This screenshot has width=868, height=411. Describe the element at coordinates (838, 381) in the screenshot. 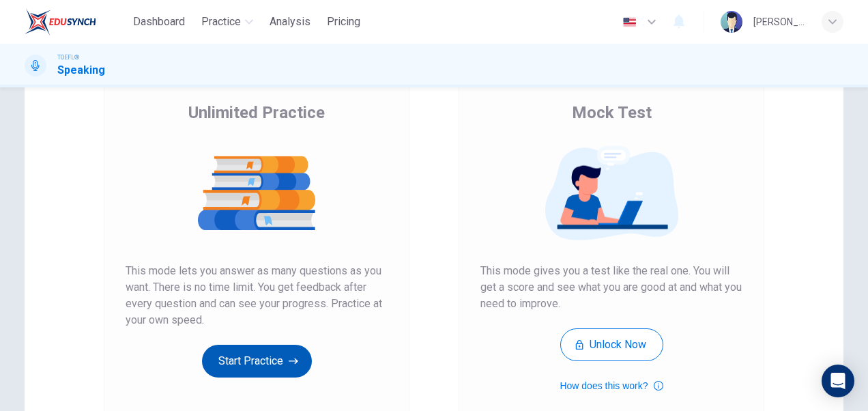

I see `div: Open Intercom Messenger` at that location.